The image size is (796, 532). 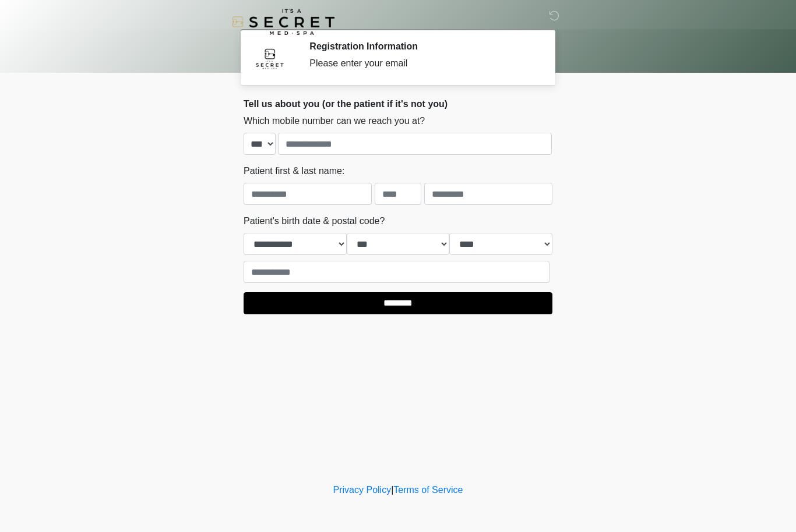 I want to click on a: Terms of Service, so click(x=428, y=490).